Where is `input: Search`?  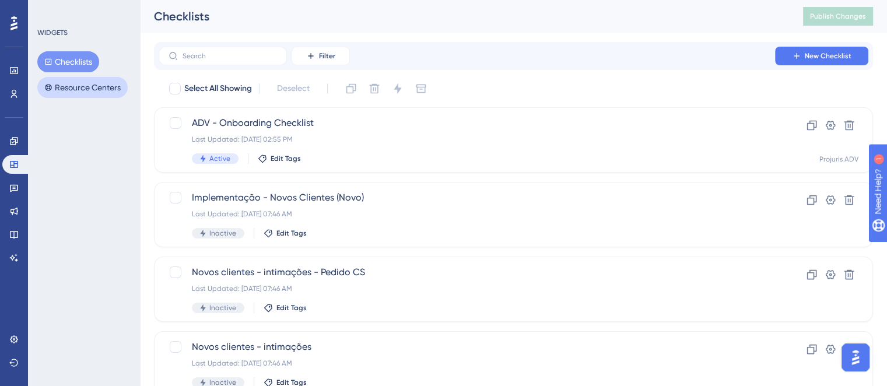 input: Search is located at coordinates (230, 56).